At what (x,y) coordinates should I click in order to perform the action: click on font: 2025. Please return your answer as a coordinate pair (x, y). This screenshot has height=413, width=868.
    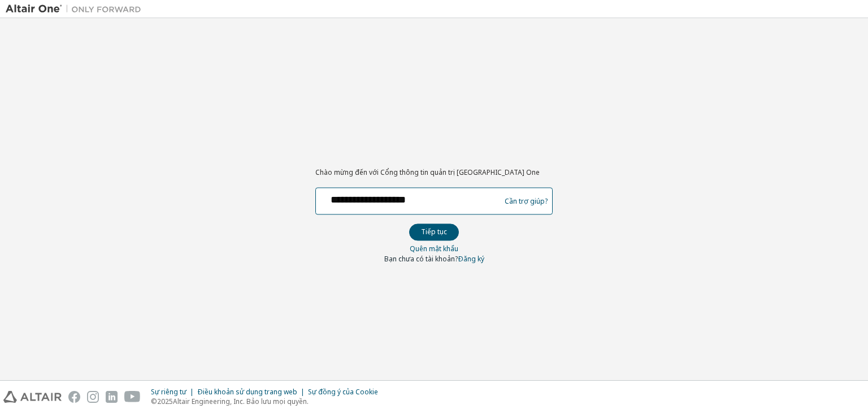
    Looking at the image, I should click on (165, 401).